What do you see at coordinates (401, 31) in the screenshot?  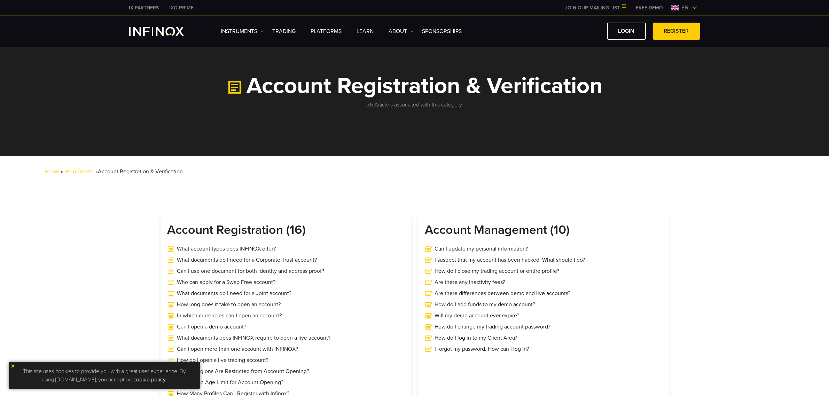 I see `a: ABOUT` at bounding box center [401, 31].